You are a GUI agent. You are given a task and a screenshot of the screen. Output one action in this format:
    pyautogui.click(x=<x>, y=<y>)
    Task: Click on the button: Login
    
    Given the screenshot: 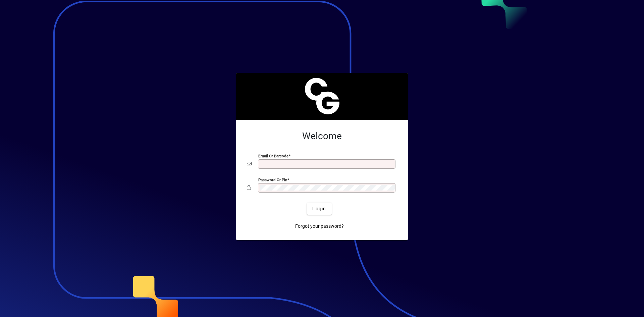 What is the action you would take?
    pyautogui.click(x=319, y=209)
    